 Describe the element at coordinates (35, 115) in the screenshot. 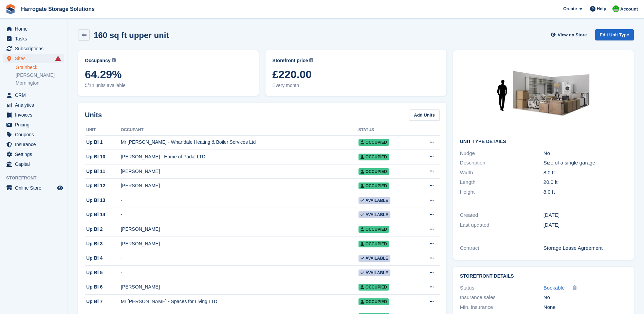

I see `span: Invoices` at that location.